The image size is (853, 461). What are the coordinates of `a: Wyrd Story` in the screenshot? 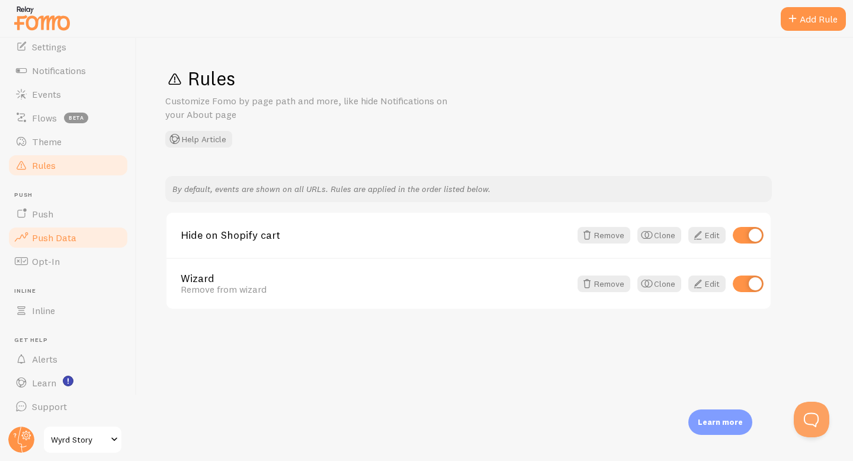 It's located at (82, 440).